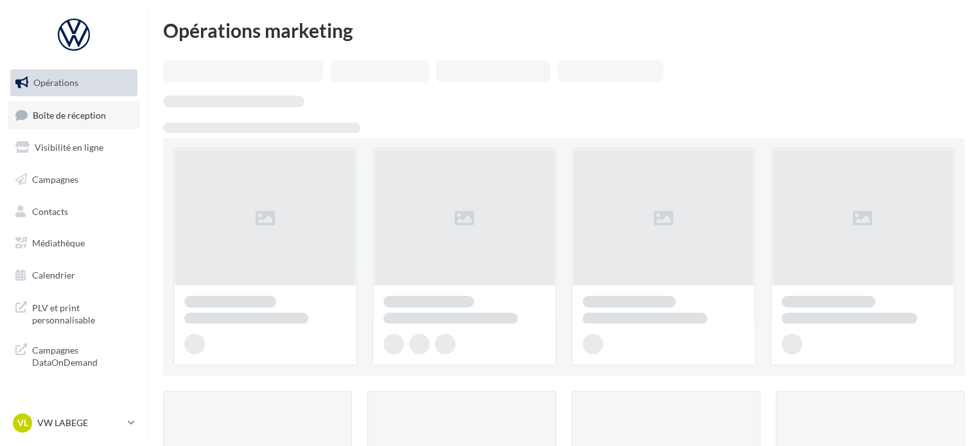 This screenshot has width=980, height=446. What do you see at coordinates (59, 243) in the screenshot?
I see `span: Médiathèque` at bounding box center [59, 243].